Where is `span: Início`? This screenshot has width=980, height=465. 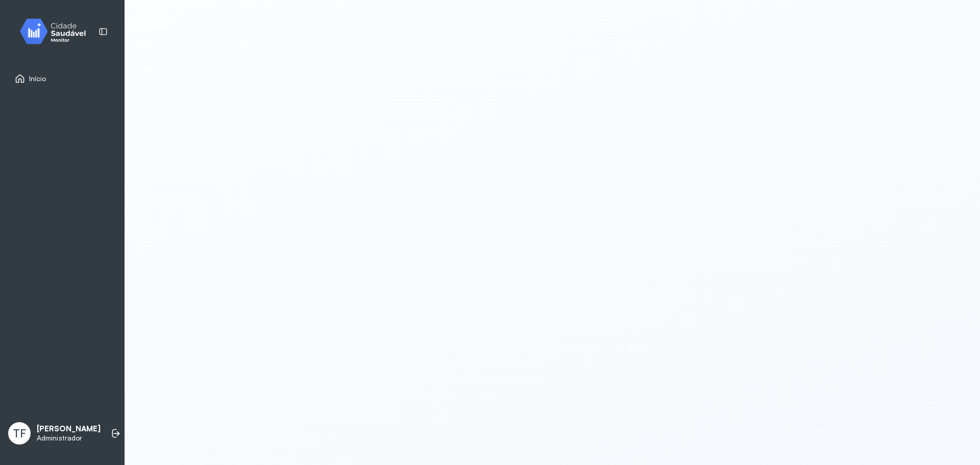 span: Início is located at coordinates (38, 79).